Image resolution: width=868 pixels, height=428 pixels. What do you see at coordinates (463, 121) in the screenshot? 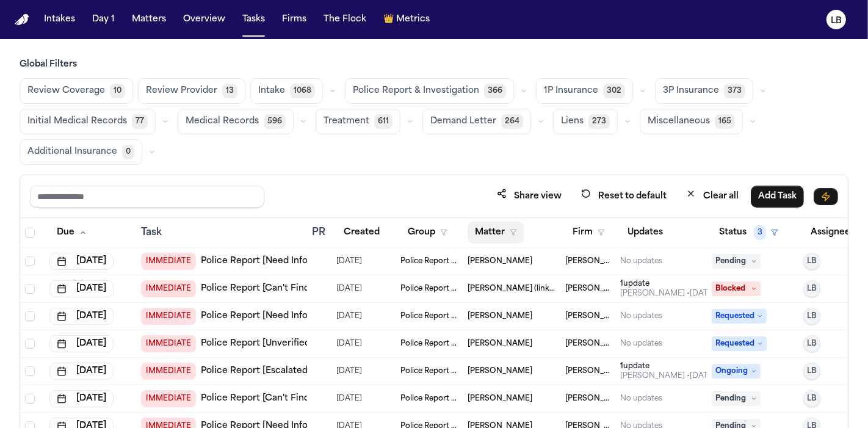
I see `span: Demand Letter` at bounding box center [463, 121].